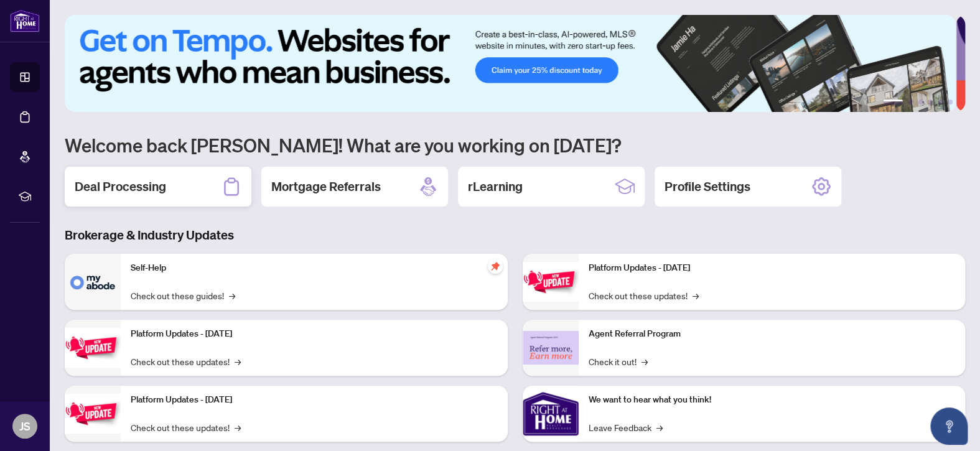  I want to click on img: Self-Help, so click(92, 282).